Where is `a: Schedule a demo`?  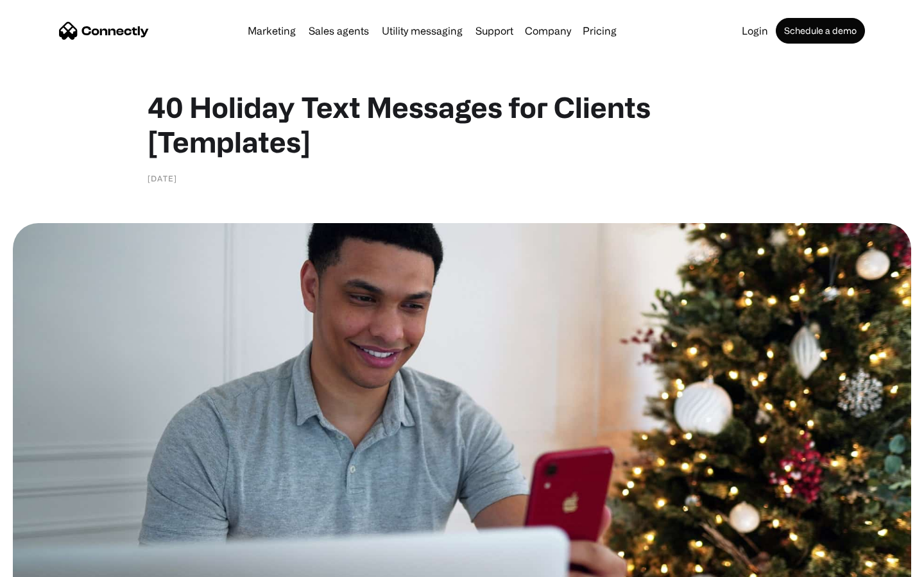
a: Schedule a demo is located at coordinates (820, 31).